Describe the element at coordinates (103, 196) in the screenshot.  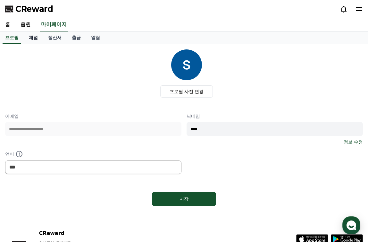
I see `a: 설정` at that location.